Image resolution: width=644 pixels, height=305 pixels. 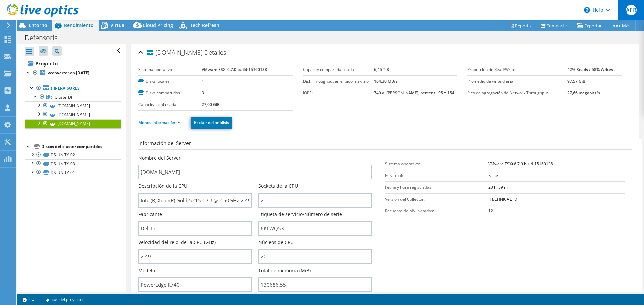 What do you see at coordinates (385, 144) in the screenshot?
I see `h3: Información del Server` at bounding box center [385, 144].